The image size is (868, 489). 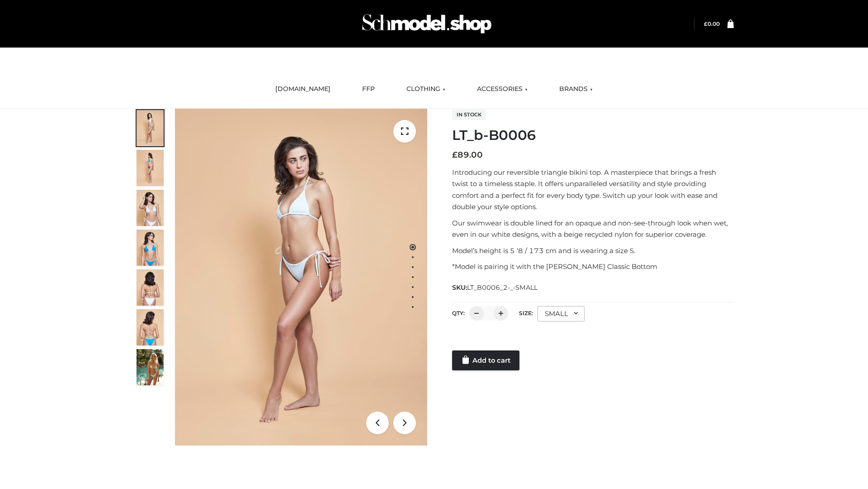 What do you see at coordinates (502, 89) in the screenshot?
I see `a: ACCESSORIES` at bounding box center [502, 89].